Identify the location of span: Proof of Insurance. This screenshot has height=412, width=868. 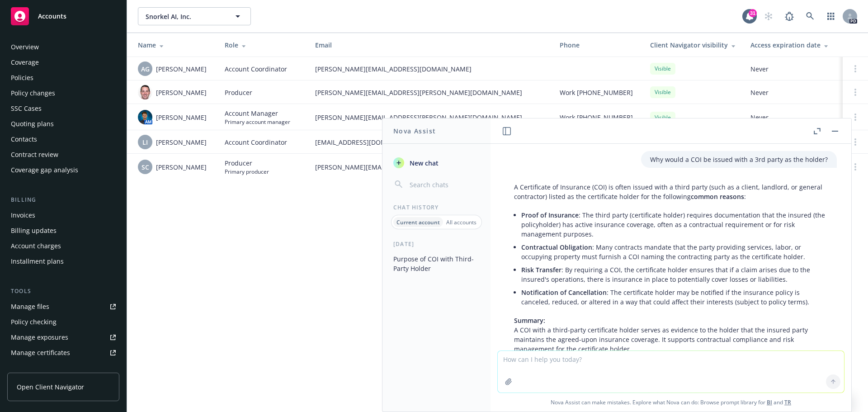
(550, 215).